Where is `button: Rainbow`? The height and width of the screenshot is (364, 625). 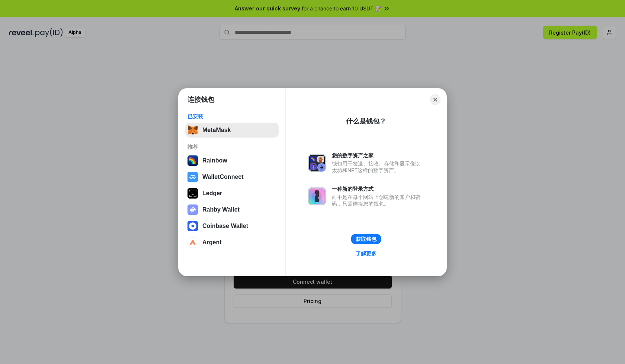 button: Rainbow is located at coordinates (232, 160).